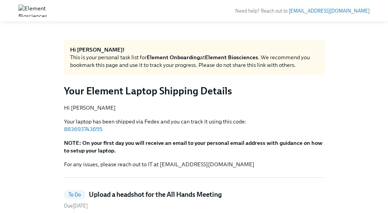 Image resolution: width=388 pixels, height=214 pixels. What do you see at coordinates (83, 129) in the screenshot?
I see `a: 883693743655` at bounding box center [83, 129].